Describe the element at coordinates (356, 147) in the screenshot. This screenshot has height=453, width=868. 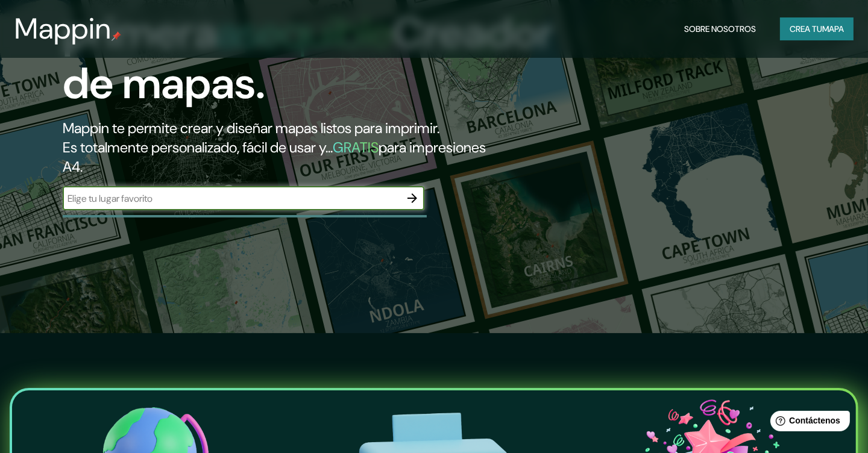
I see `font: GRATIS` at that location.